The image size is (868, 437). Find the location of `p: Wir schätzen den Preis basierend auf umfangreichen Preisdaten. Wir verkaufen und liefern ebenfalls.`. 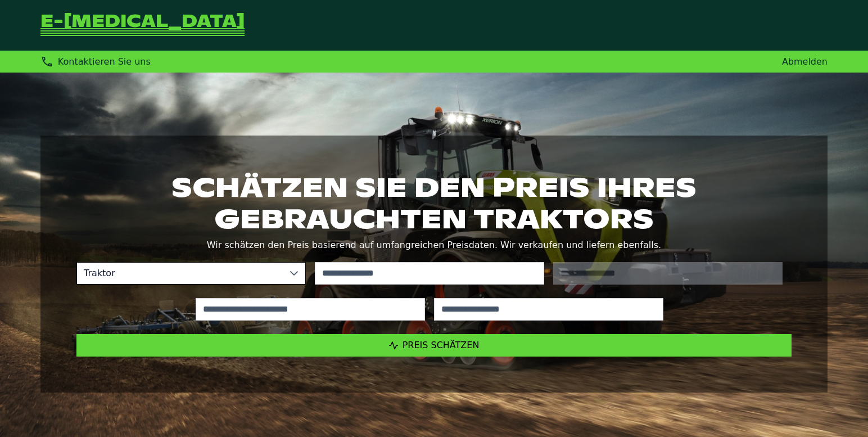

p: Wir schätzen den Preis basierend auf umfangreichen Preisdaten. Wir verkaufen und liefern ebenfalls. is located at coordinates (434, 245).